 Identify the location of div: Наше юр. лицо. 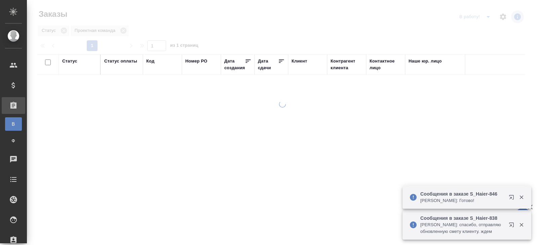
(425, 61).